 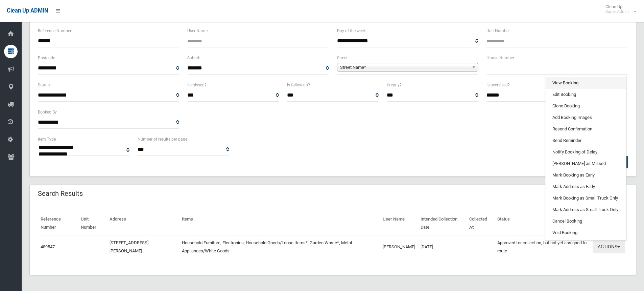 What do you see at coordinates (586, 175) in the screenshot?
I see `a: Mark Booking as Early` at bounding box center [586, 175].